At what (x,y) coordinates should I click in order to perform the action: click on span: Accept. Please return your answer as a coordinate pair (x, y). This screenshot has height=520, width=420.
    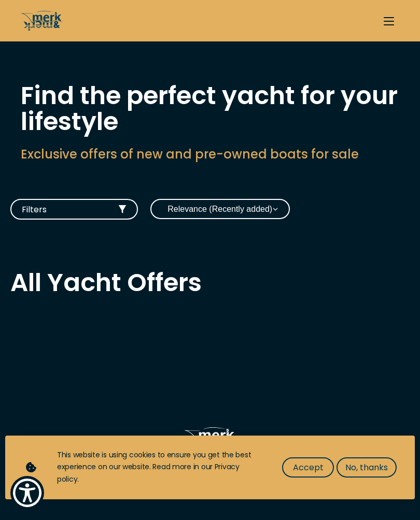
    Looking at the image, I should click on (308, 467).